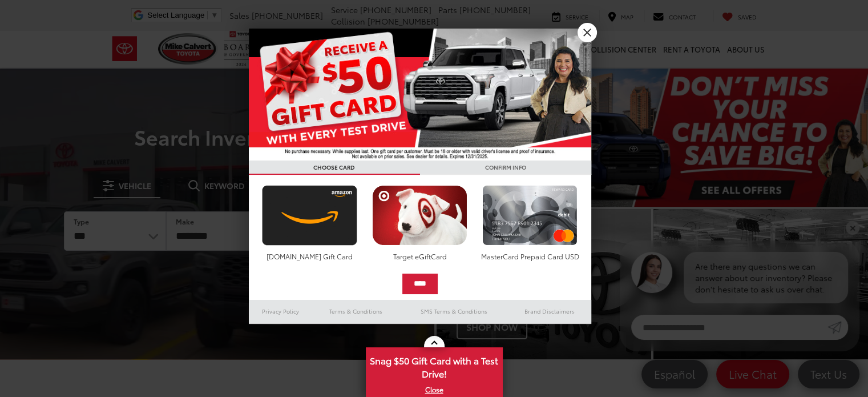  What do you see at coordinates (309, 216) in the screenshot?
I see `img: amazoncard.png` at bounding box center [309, 216].